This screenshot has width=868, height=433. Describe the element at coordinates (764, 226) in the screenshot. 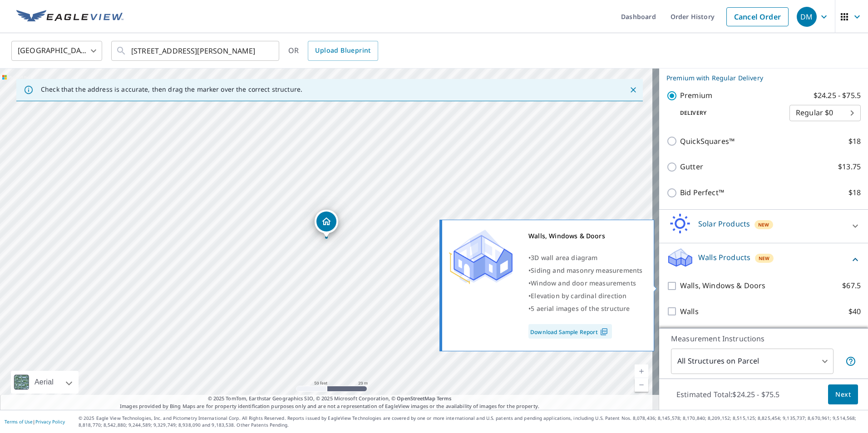

I see `div: Solar ProductsNew` at that location.